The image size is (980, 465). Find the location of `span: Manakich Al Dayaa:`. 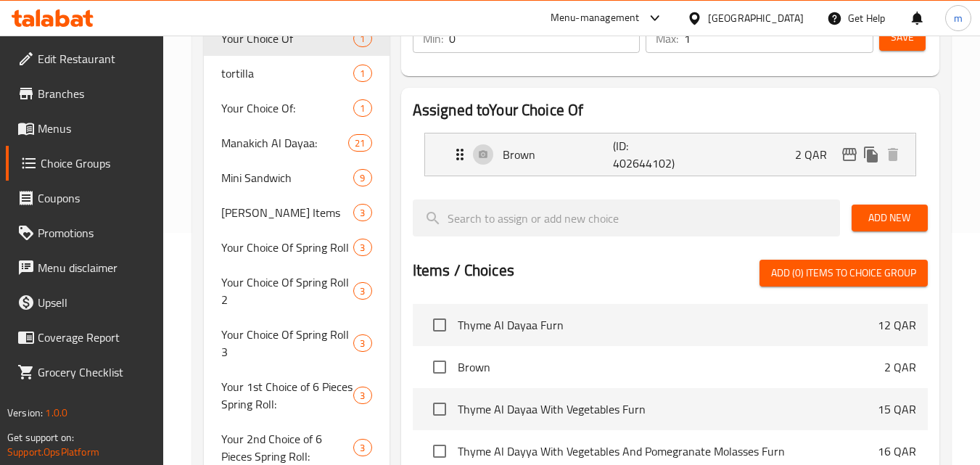

span: Manakich Al Dayaa: is located at coordinates (285, 143).